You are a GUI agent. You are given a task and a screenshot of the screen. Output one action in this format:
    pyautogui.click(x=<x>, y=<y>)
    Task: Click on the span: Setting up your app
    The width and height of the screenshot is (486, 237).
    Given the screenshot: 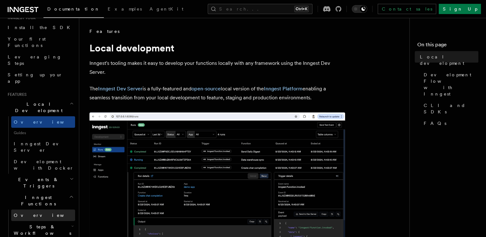 What is the action you would take?
    pyautogui.click(x=35, y=78)
    